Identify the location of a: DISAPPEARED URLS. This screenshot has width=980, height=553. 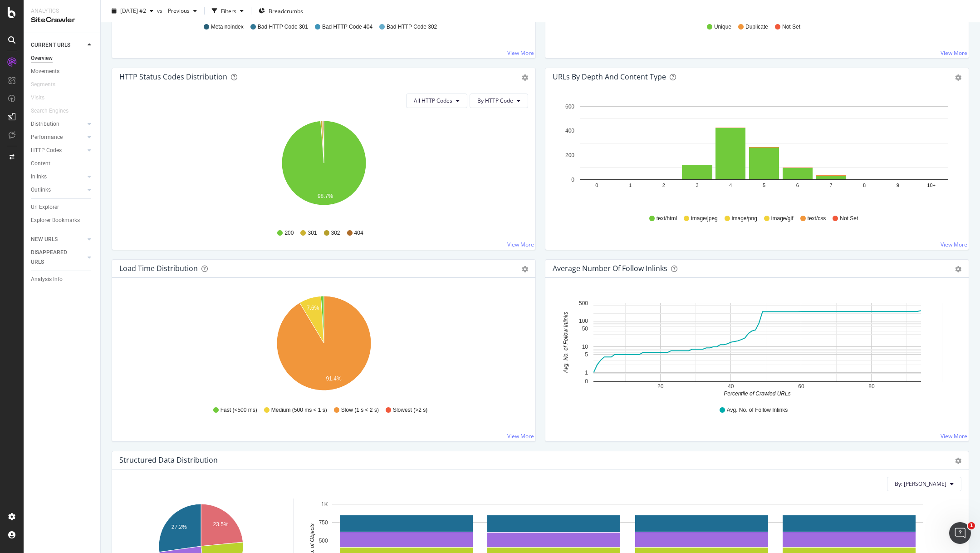
(58, 257).